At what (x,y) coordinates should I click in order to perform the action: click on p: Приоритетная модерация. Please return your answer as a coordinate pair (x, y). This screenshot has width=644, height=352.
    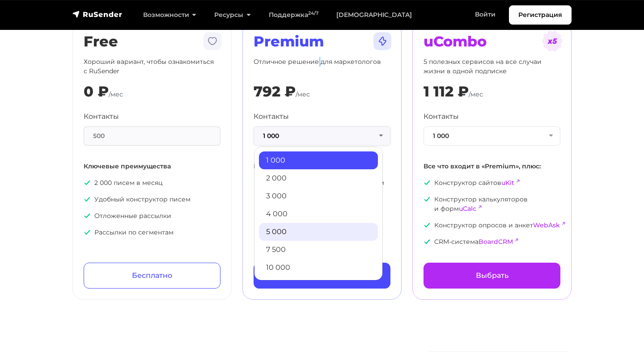
    Looking at the image, I should click on (322, 232).